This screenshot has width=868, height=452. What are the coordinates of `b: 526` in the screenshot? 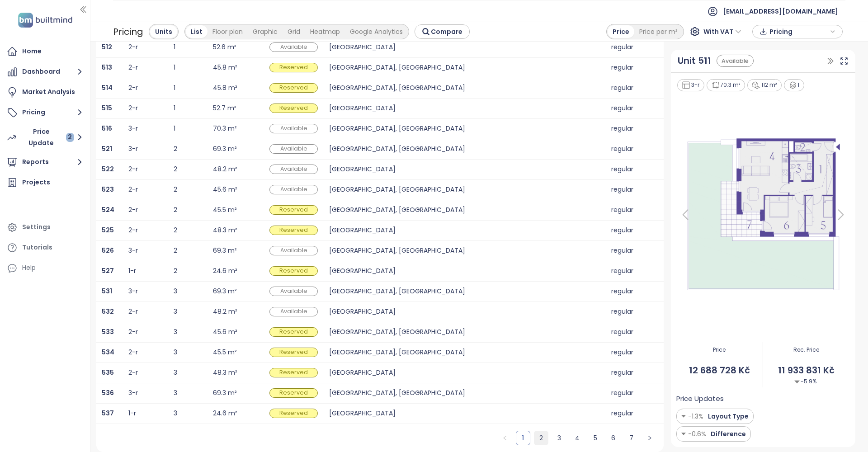 It's located at (108, 250).